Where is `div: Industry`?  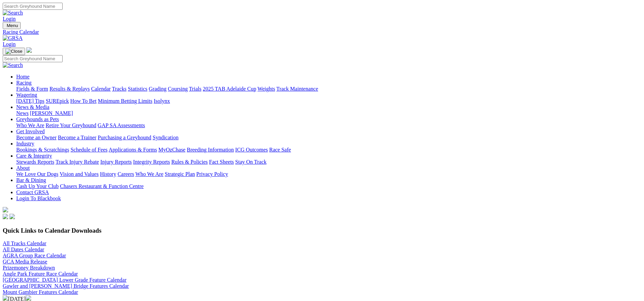 div: Industry is located at coordinates (329, 150).